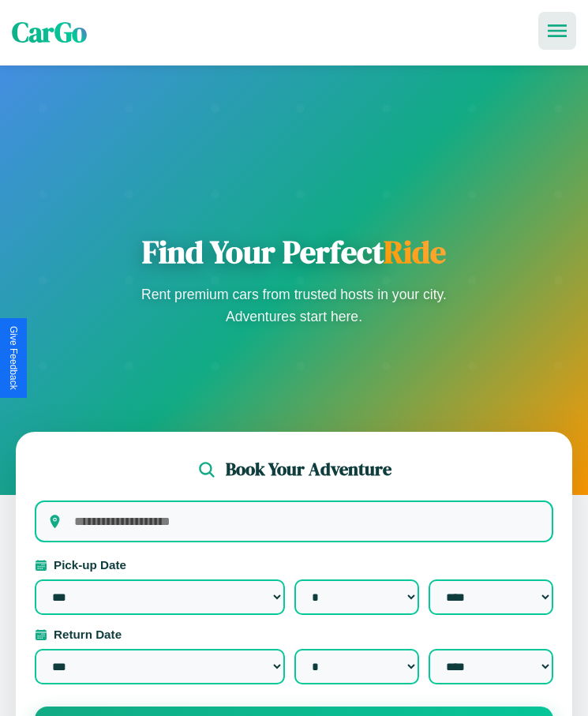 This screenshot has width=588, height=716. I want to click on h2: Book Your Adventure, so click(309, 469).